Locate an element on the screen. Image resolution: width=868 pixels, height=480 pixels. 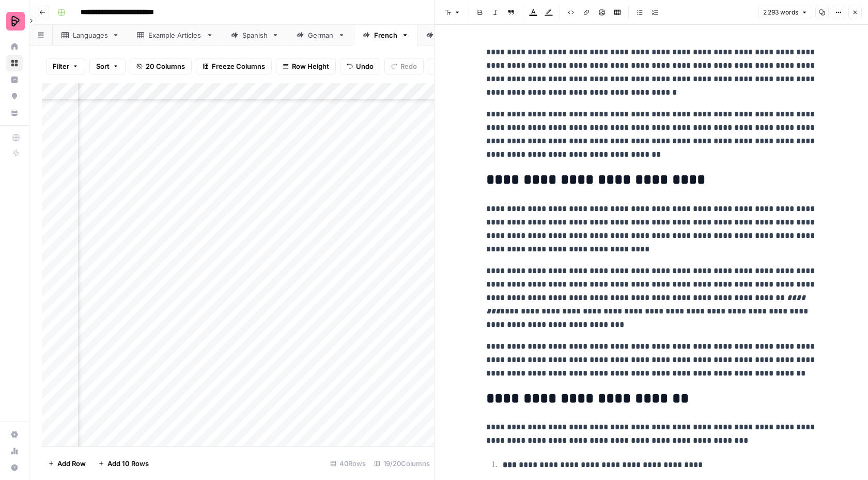
div: Example Articles is located at coordinates (176, 35).